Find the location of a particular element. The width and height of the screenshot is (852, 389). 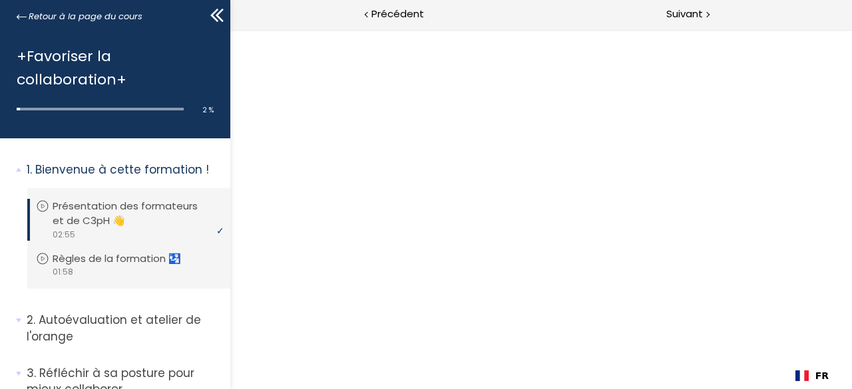

span: 3. is located at coordinates (31, 373).